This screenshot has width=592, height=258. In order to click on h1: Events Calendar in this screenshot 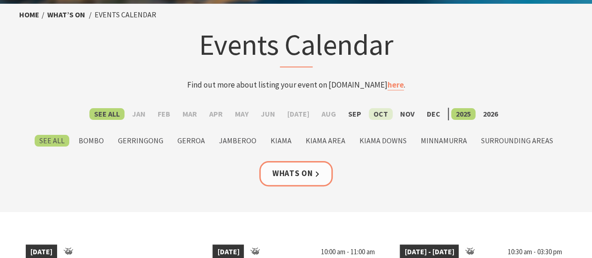, I will do `click(296, 46)`.